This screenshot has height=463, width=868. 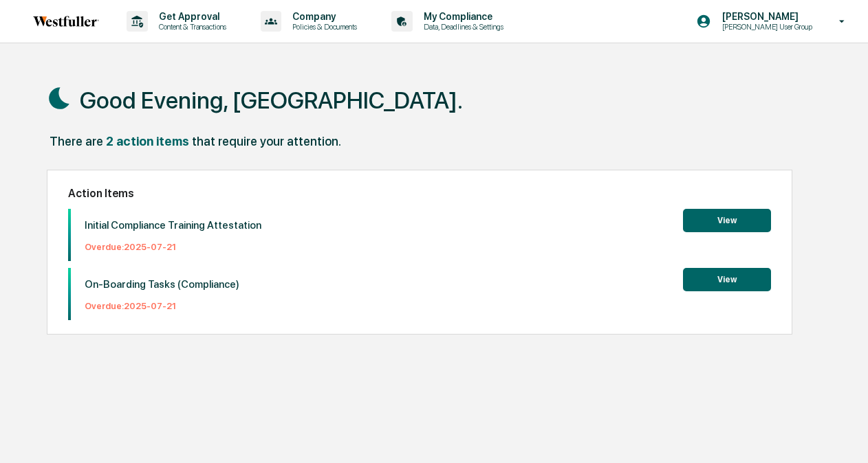 I want to click on h2: Action Items, so click(x=420, y=193).